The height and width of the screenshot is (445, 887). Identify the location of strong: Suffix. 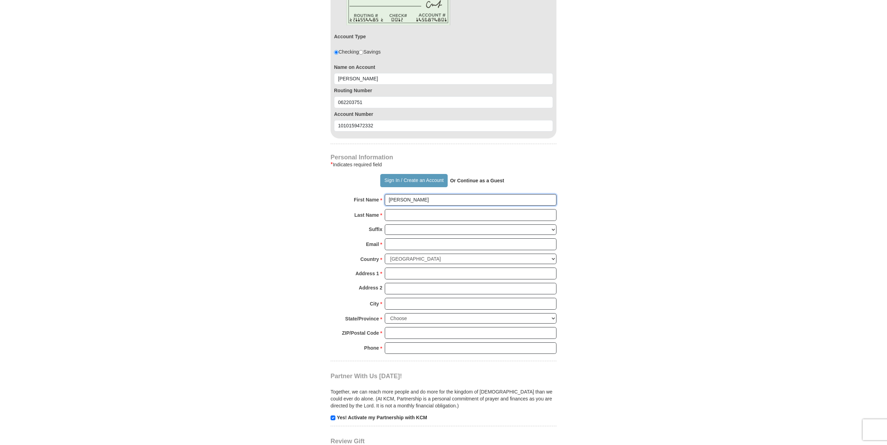
(375, 229).